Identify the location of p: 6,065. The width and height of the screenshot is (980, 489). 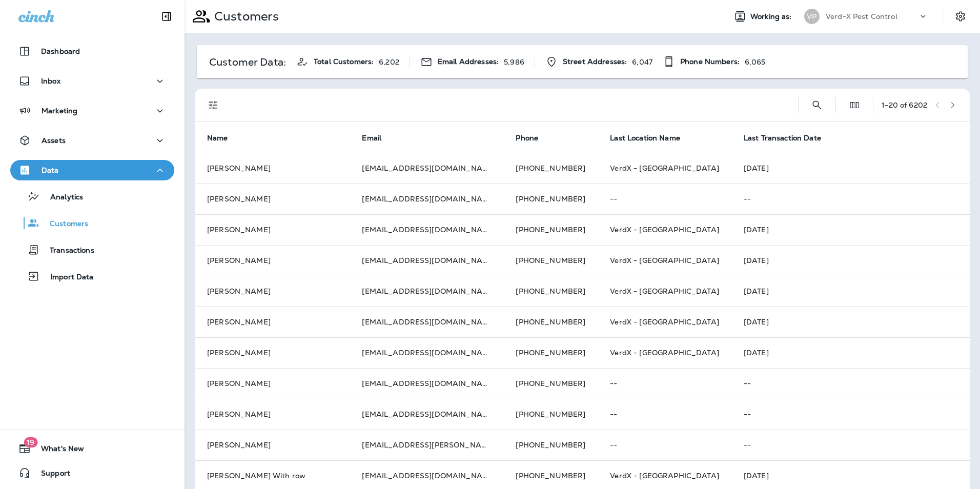
(755, 62).